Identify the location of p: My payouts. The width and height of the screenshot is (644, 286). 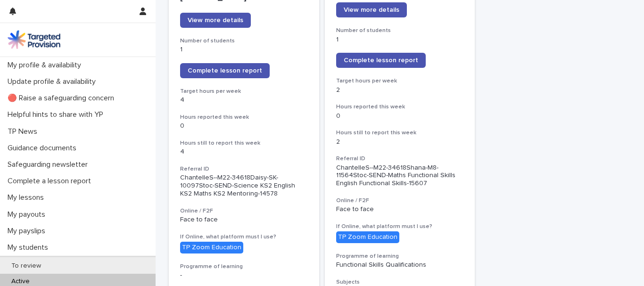
(28, 214).